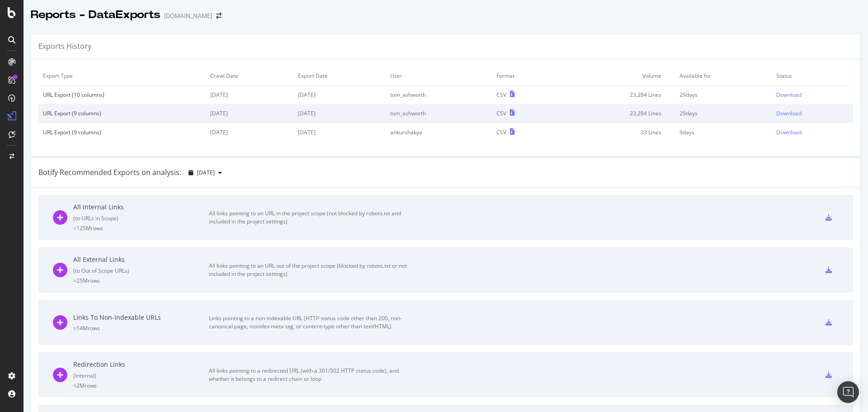  Describe the element at coordinates (439, 76) in the screenshot. I see `td: User` at that location.